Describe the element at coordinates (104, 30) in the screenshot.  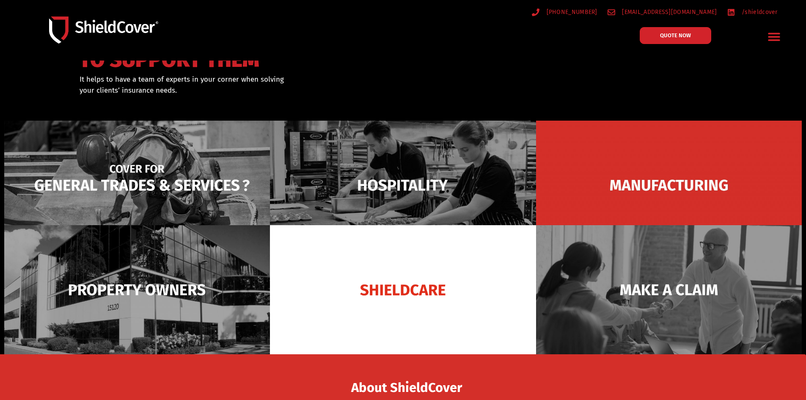
I see `img: Shield-Cover-Underwriting-Australia-logo-full` at that location.